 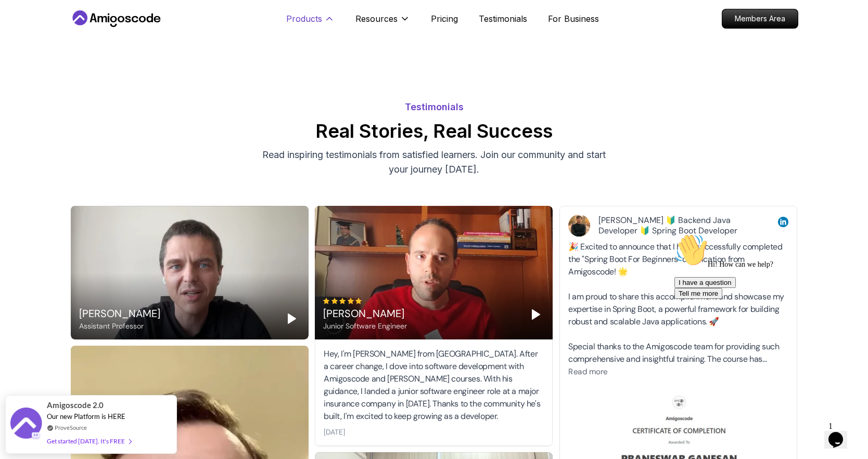 What do you see at coordinates (573, 19) in the screenshot?
I see `a: For Business` at bounding box center [573, 19].